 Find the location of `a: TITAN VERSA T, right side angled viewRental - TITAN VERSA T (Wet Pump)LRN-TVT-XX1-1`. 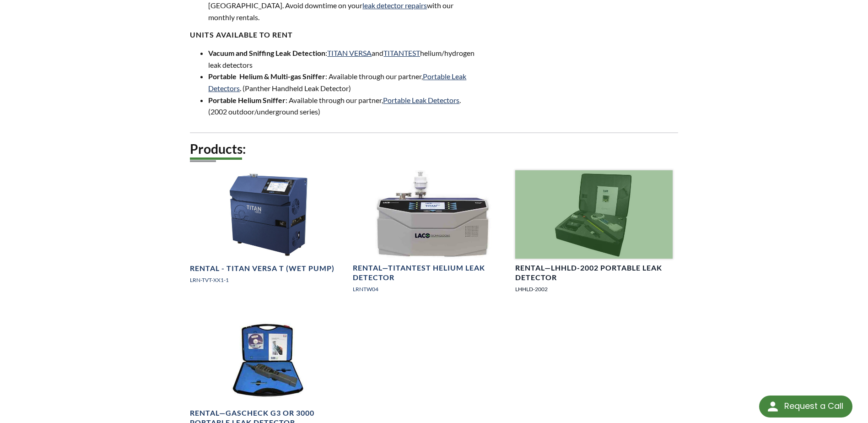

a: TITAN VERSA T, right side angled viewRental - TITAN VERSA T (Wet Pump)LRN-TVT-XX1-1 is located at coordinates (268, 231).